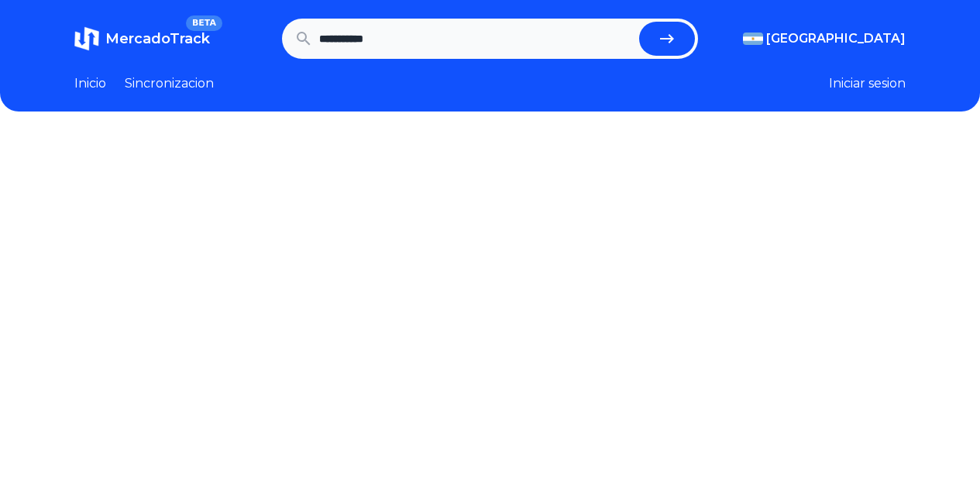 The image size is (980, 477). I want to click on a: MercadoTrackBETA, so click(142, 39).